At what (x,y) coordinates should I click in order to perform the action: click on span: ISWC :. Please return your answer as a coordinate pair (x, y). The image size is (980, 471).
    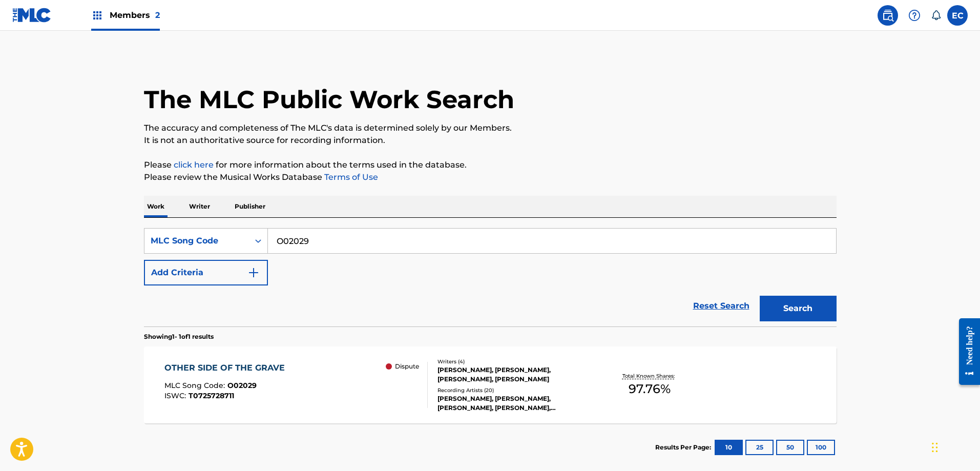
    Looking at the image, I should click on (176, 395).